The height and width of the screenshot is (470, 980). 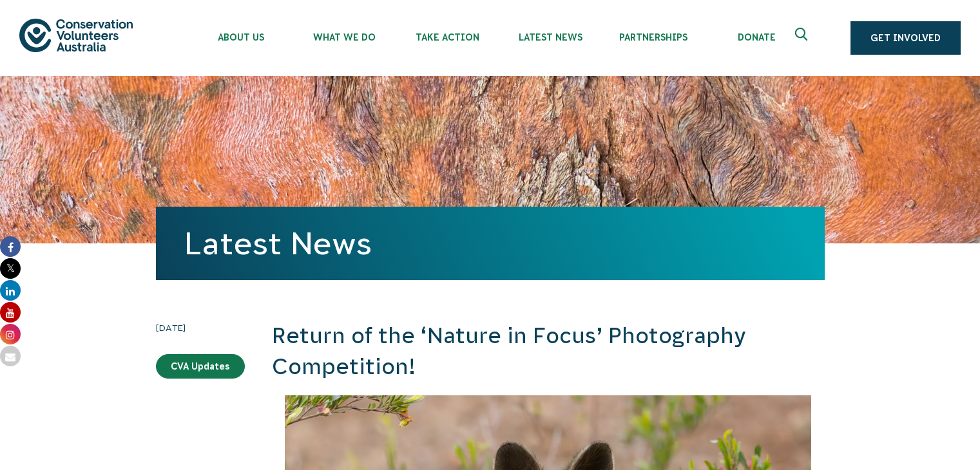 I want to click on a: Get Involved, so click(x=905, y=38).